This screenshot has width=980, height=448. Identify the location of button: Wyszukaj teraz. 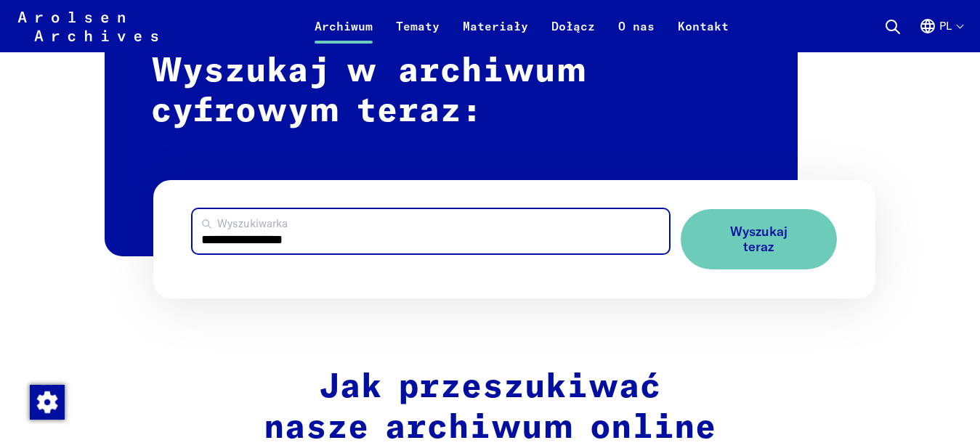
(759, 239).